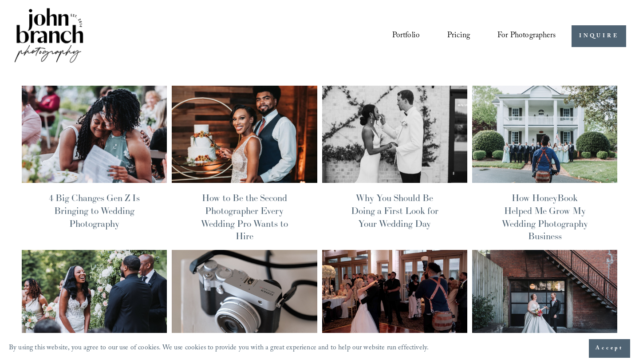 Image resolution: width=639 pixels, height=364 pixels. I want to click on img: How HoneyBook Helped Me Grow My Wedding Photography Business, so click(545, 134).